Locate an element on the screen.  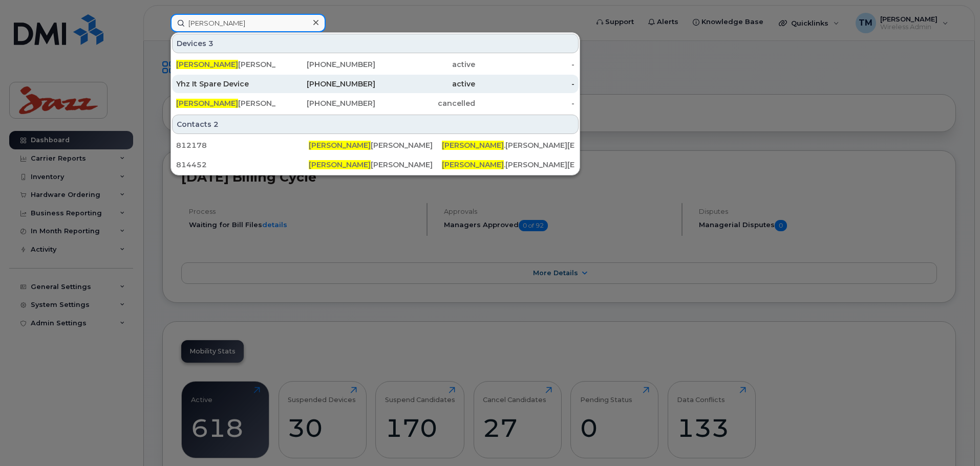
div: Devices is located at coordinates (376, 43).